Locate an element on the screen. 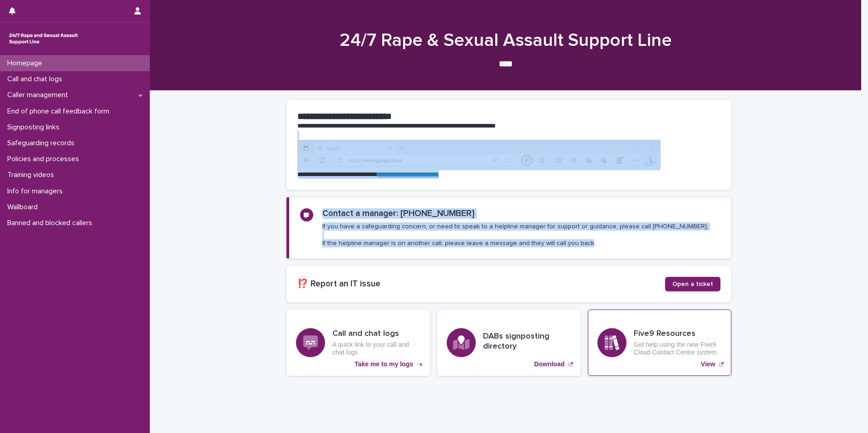 The width and height of the screenshot is (868, 433). img: https%3A%2F%2Fcdn.document360.io%2F0deca9d6-0dac-4e56-9e8f-8d9979bfce0e%2FImages%2FDocumentation%... is located at coordinates (478, 154).